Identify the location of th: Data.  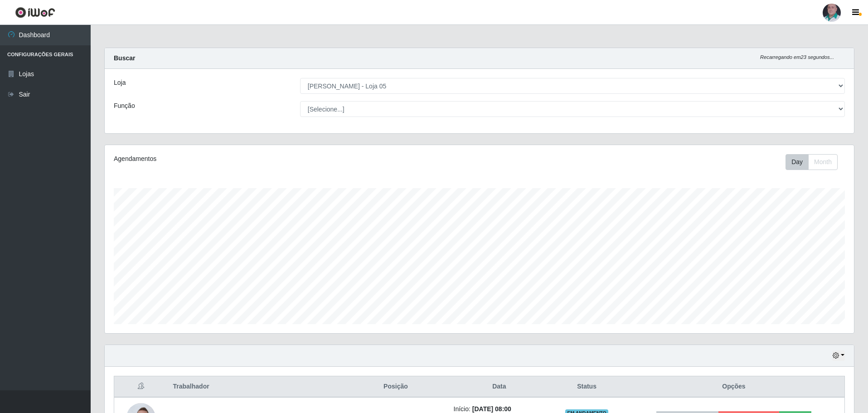
(499, 387).